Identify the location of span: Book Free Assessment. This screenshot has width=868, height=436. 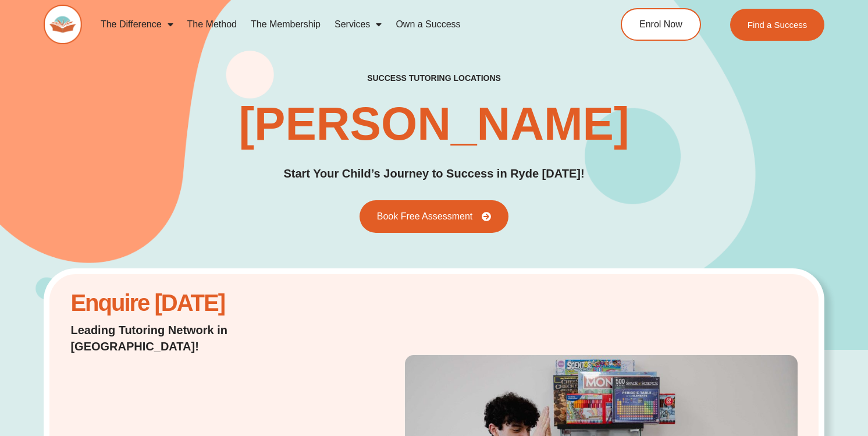
(425, 216).